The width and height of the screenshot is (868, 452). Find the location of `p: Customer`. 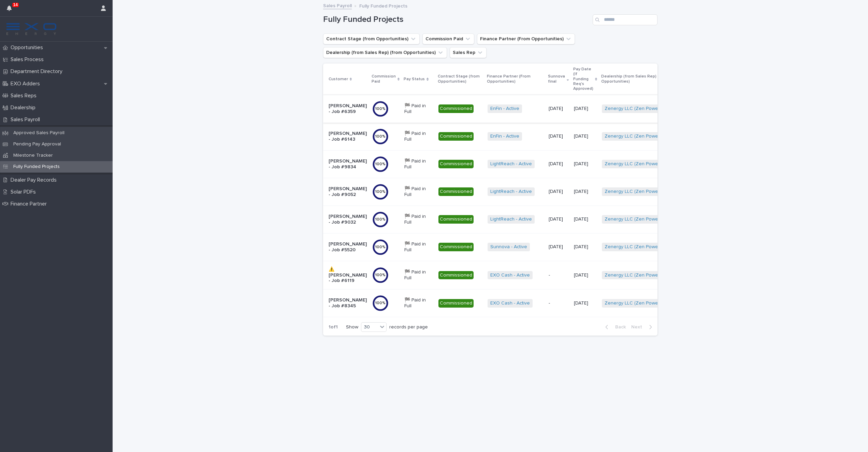

p: Customer is located at coordinates (338, 79).